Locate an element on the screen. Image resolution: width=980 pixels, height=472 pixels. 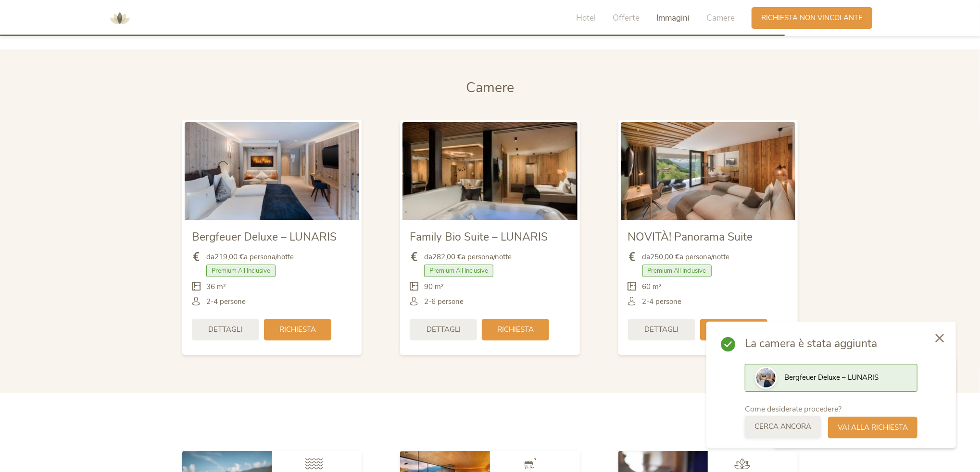
span: 90 m² is located at coordinates (434, 287).